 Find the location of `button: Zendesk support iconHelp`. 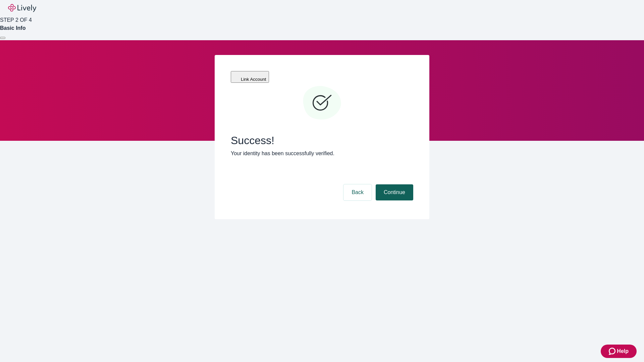

button: Zendesk support iconHelp is located at coordinates (619, 351).